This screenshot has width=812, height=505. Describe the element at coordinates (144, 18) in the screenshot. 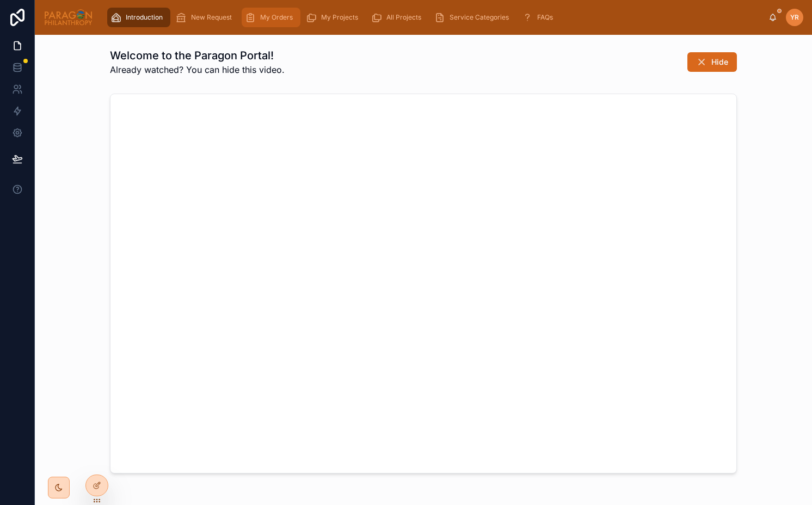

I see `span: Introduction` at that location.